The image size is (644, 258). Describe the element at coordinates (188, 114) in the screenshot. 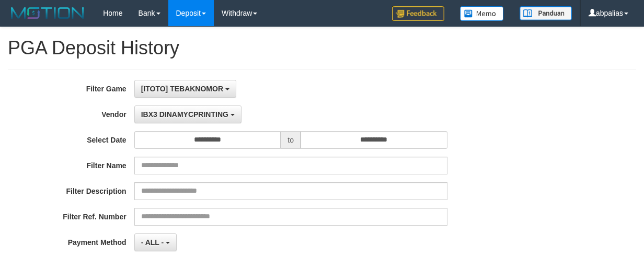

I see `button: IBX3 DINAMYCPRINTING` at that location.